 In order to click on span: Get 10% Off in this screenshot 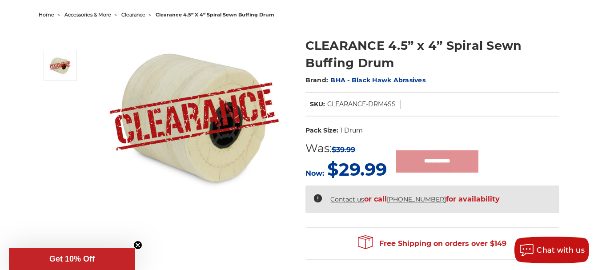, I will do `click(72, 259)`.